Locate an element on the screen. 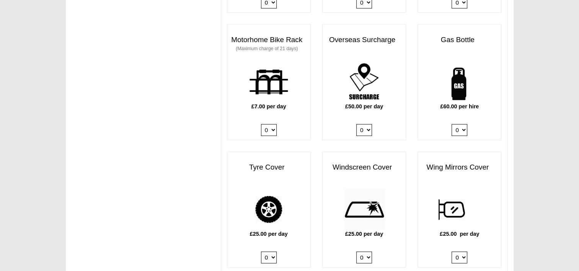  b: £7.00 per day is located at coordinates (269, 106).